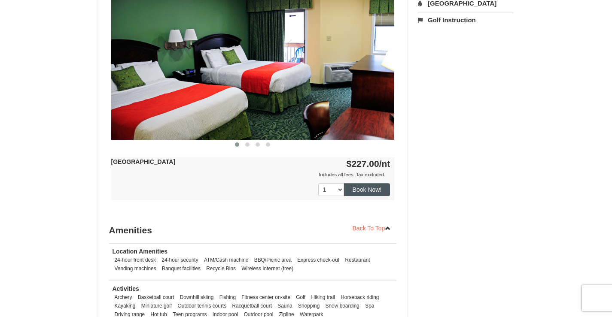 The height and width of the screenshot is (317, 612). I want to click on li: Outdoor tennis courts, so click(202, 306).